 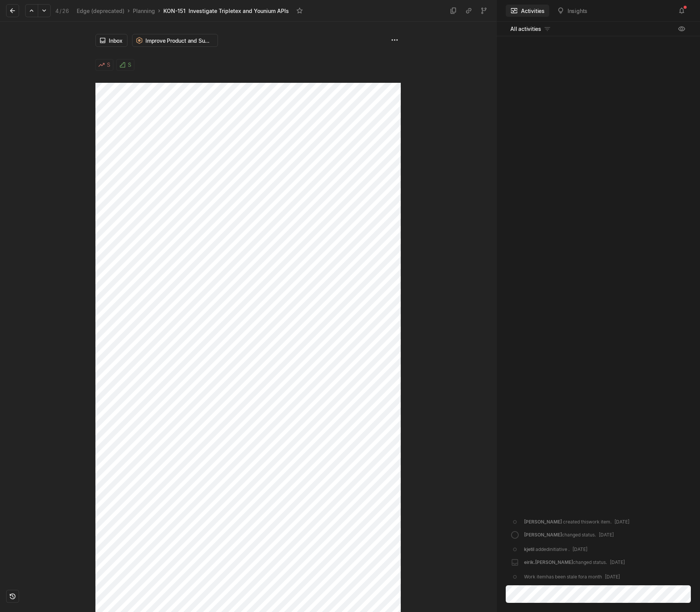 I want to click on div: 4 26, so click(x=62, y=11).